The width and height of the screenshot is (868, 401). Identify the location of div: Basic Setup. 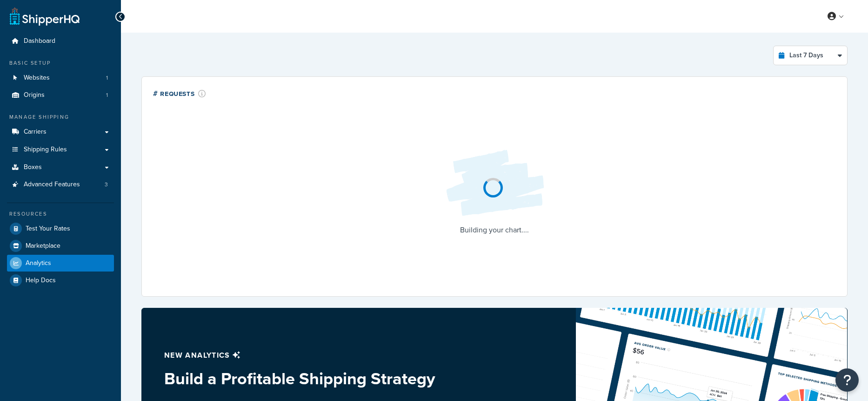
(60, 63).